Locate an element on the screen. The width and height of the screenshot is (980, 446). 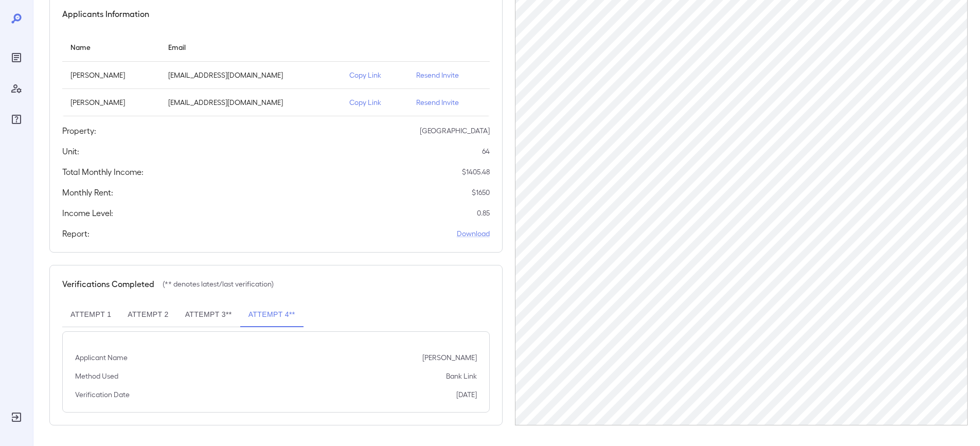
p: $ 1405.48 is located at coordinates (476, 172).